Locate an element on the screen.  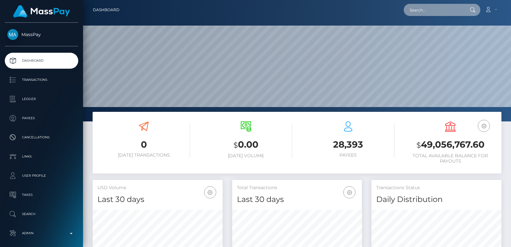
a: User Profile is located at coordinates (42, 176).